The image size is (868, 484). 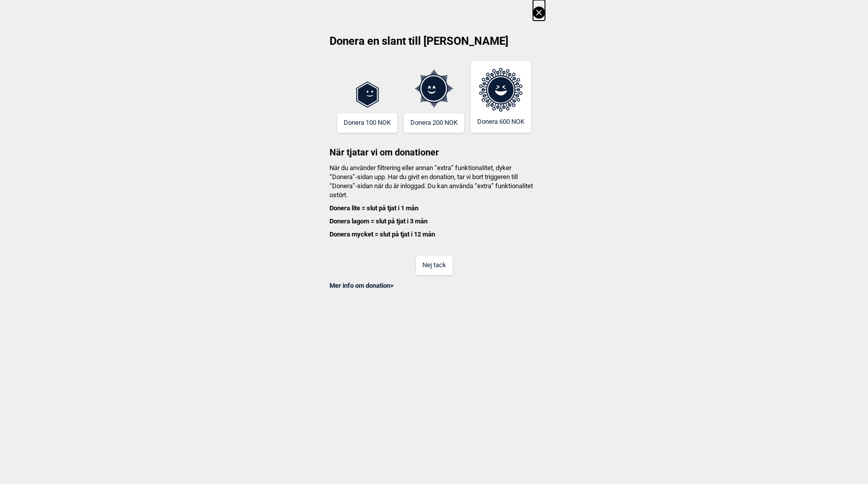 I want to click on b: Donera lagom = slut på tjat i 3 mån, so click(x=379, y=221).